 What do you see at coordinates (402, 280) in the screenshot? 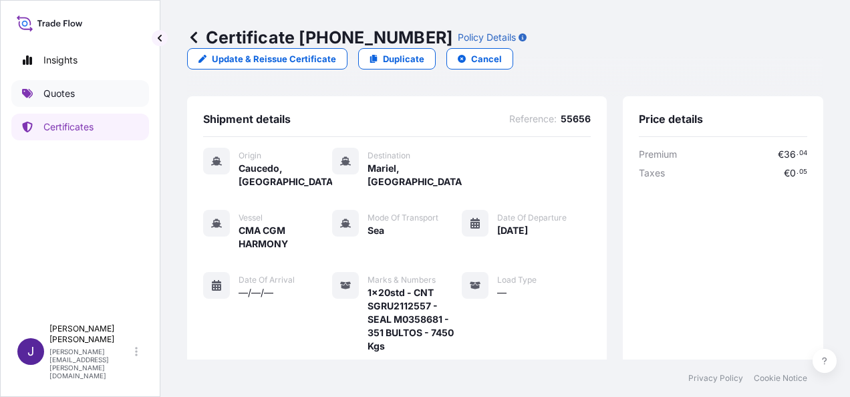
I see `span: Marks & Numbers` at bounding box center [402, 280].